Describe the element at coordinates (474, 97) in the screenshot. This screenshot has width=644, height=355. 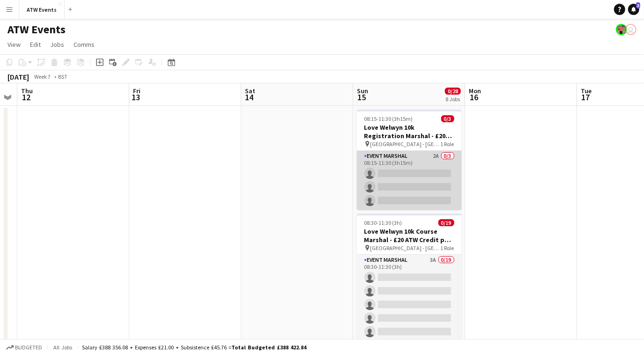
I see `span: 16` at that location.